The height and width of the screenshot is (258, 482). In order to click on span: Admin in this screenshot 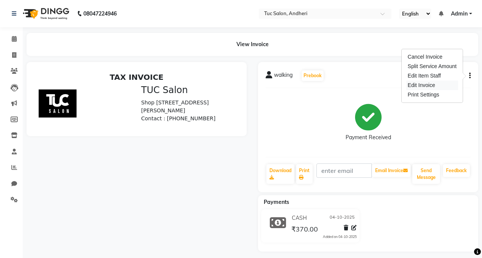, I will do `click(459, 14)`.